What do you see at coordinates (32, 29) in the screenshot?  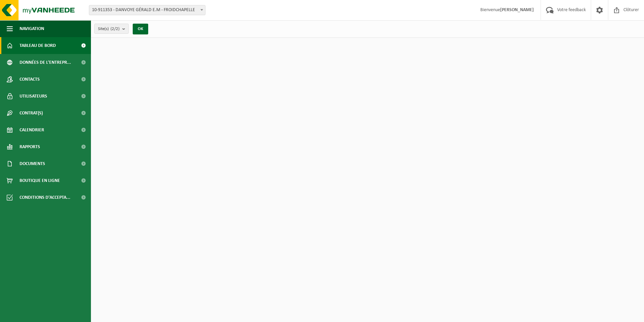 I see `span: Navigation` at bounding box center [32, 29].